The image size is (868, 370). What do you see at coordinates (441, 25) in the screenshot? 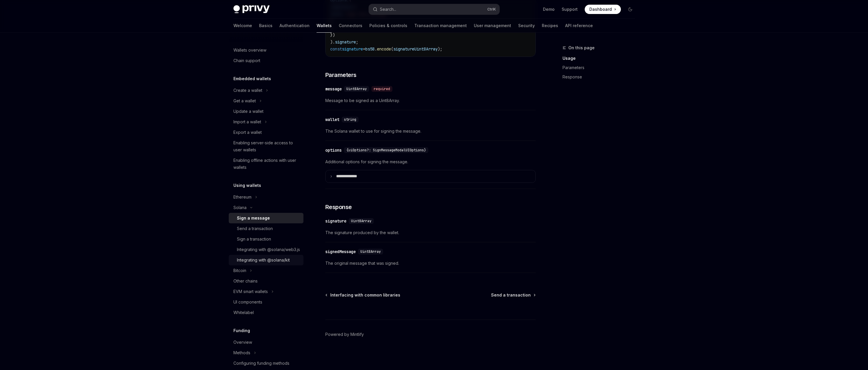
I see `a: Transaction management` at bounding box center [441, 25].